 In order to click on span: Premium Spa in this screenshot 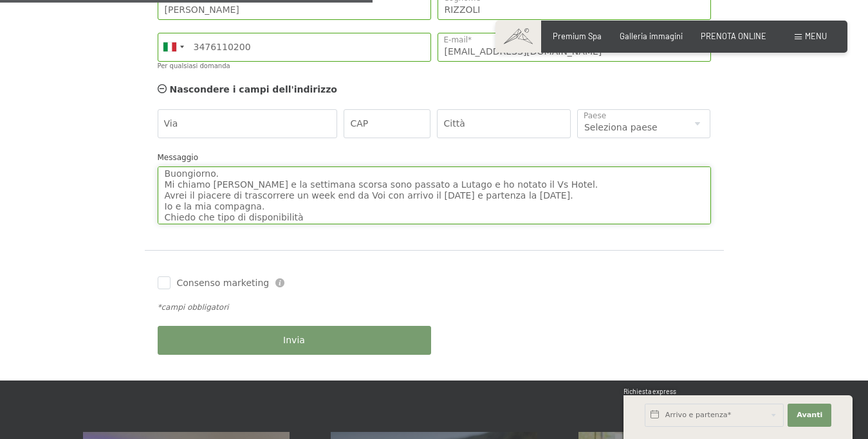, I will do `click(577, 36)`.